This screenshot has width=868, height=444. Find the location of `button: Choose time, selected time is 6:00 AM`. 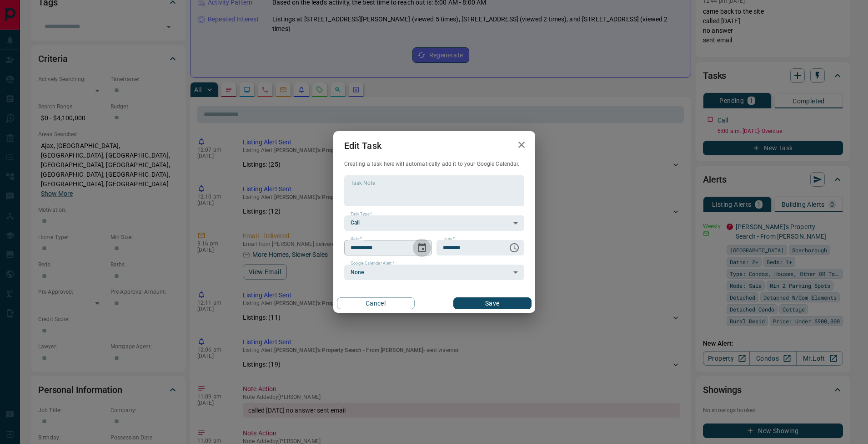

button: Choose time, selected time is 6:00 AM is located at coordinates (514, 248).